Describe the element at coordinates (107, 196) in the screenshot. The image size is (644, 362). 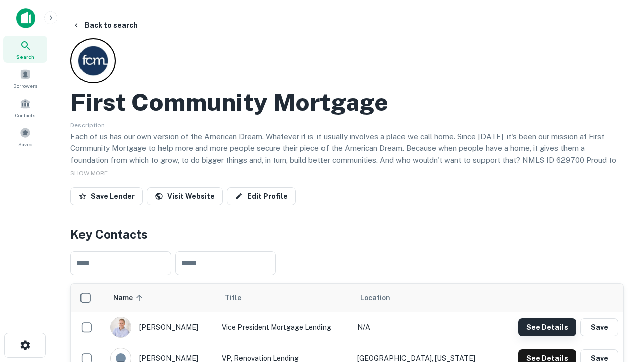
I see `button: Save Lender` at that location.